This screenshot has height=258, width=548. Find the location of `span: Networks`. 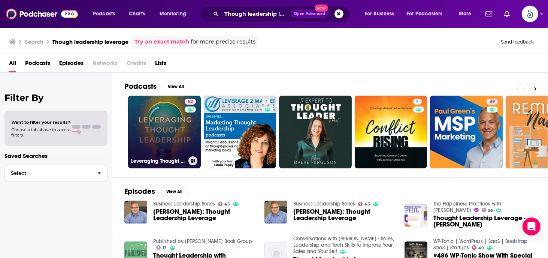

span: Networks is located at coordinates (105, 64).